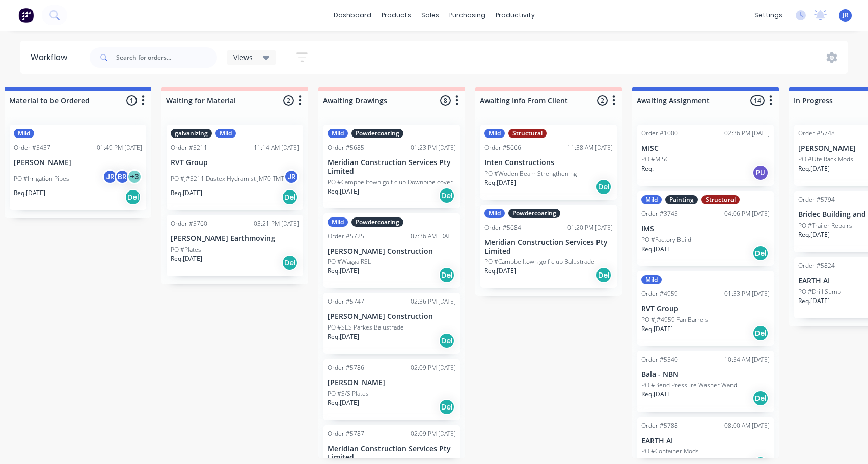  What do you see at coordinates (666, 240) in the screenshot?
I see `p: PO #Factory Build` at bounding box center [666, 240].